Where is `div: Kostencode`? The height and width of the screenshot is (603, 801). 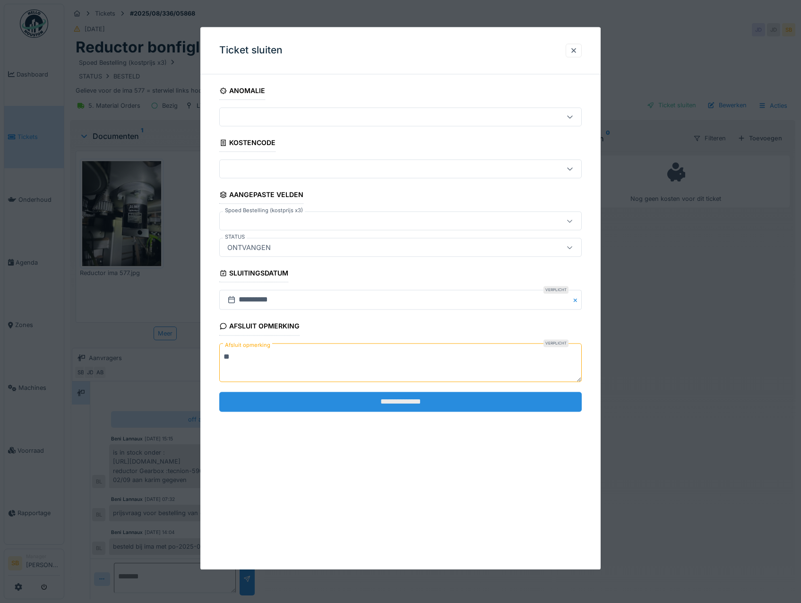 div: Kostencode is located at coordinates (248, 144).